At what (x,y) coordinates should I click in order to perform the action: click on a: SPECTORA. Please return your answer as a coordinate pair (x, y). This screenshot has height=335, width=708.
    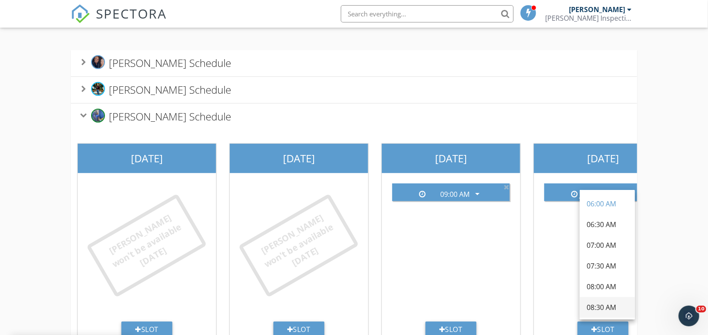
    Looking at the image, I should click on (119, 21).